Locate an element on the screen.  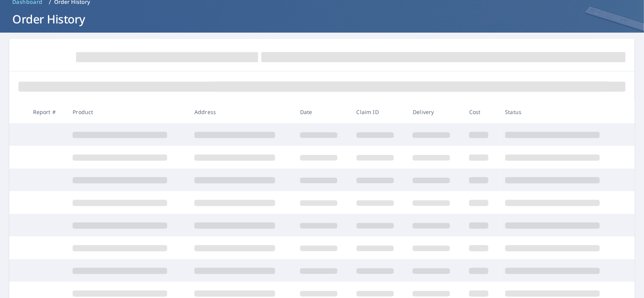
h1: Order History is located at coordinates (322, 19).